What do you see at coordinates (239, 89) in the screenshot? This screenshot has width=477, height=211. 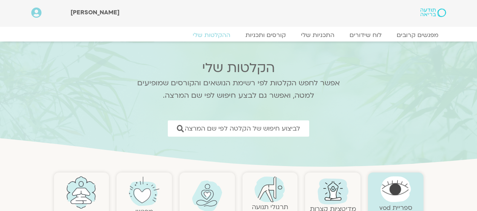 I see `p: אפשר לחפש הקלטות לפי רשימת הנושאים והקורסים שמופיעים למטה, ואפשר גם לבצע חיפוש לפי שם המרצה.` at bounding box center [239, 89].